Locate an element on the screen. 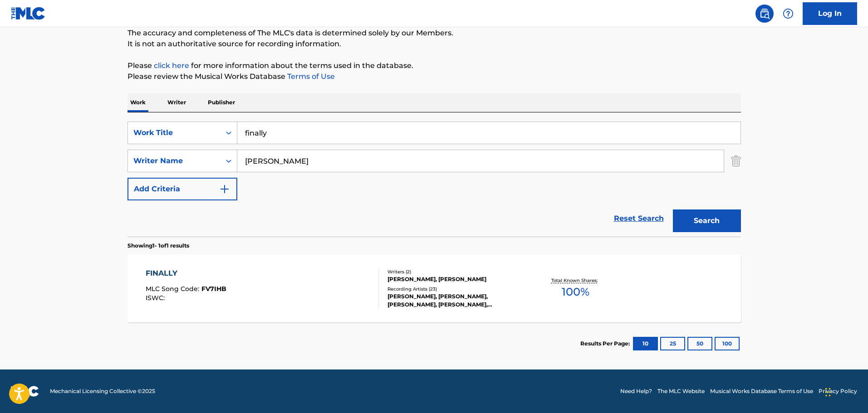  img: help is located at coordinates (789, 14).